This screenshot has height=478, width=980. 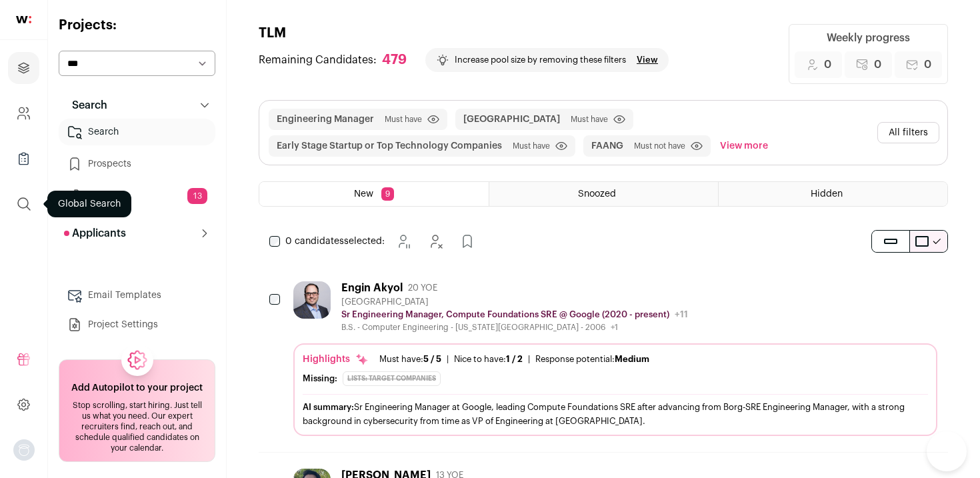 What do you see at coordinates (659, 146) in the screenshot?
I see `span: Must not have` at bounding box center [659, 146].